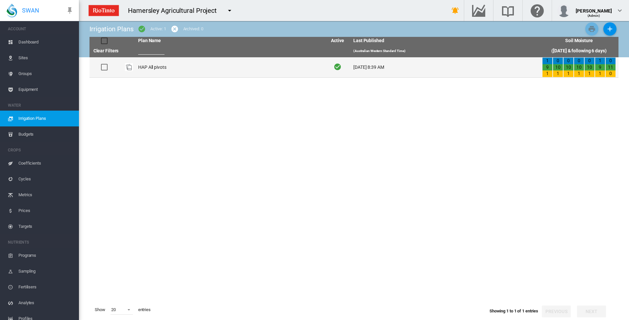  What do you see at coordinates (145, 310) in the screenshot?
I see `span: entries` at bounding box center [145, 310].